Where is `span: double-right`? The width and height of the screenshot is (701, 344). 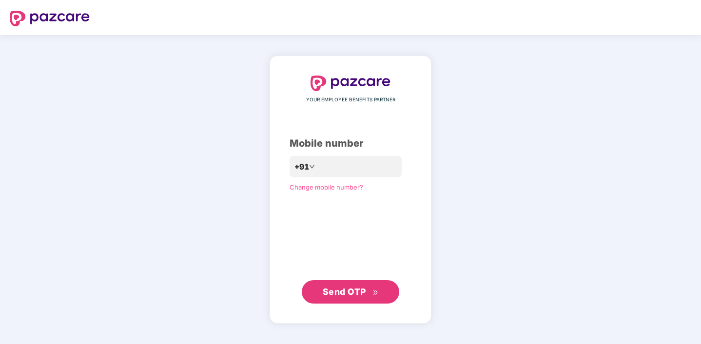 span: double-right is located at coordinates (376, 293).